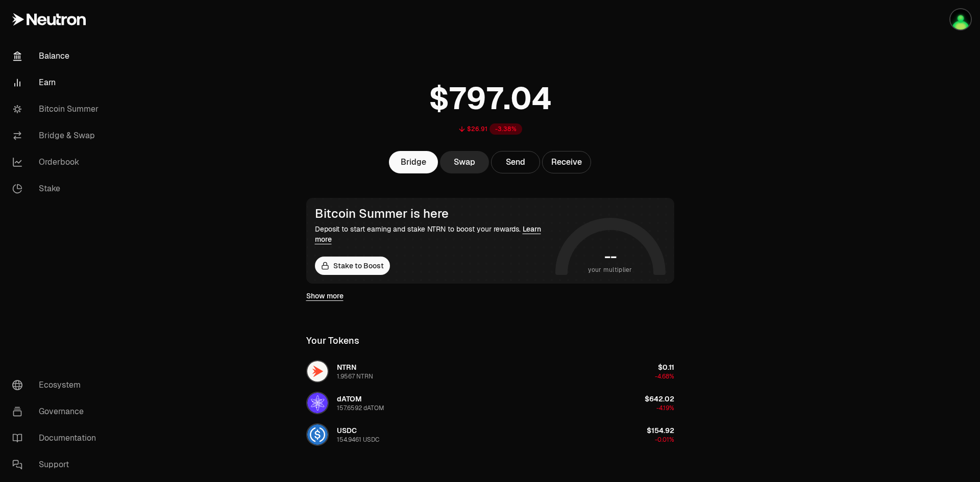  I want to click on div: 154.9461 USDC, so click(358, 440).